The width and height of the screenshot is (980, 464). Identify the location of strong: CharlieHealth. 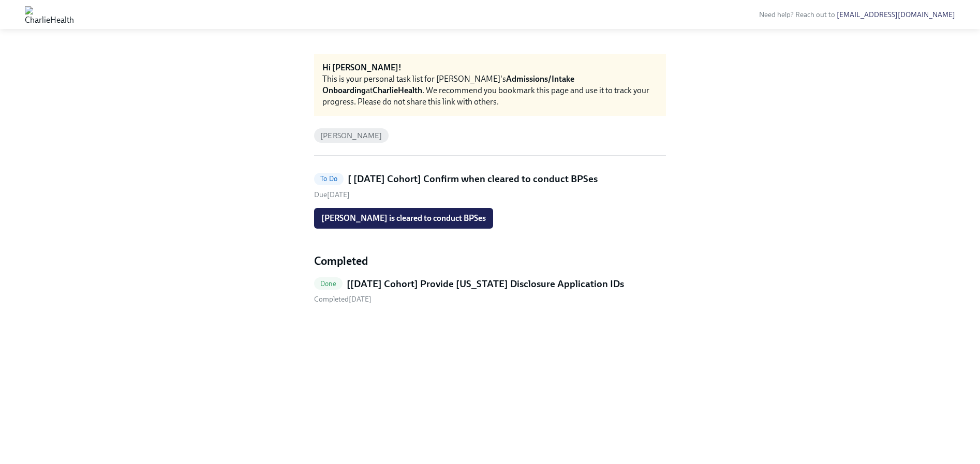
(397, 90).